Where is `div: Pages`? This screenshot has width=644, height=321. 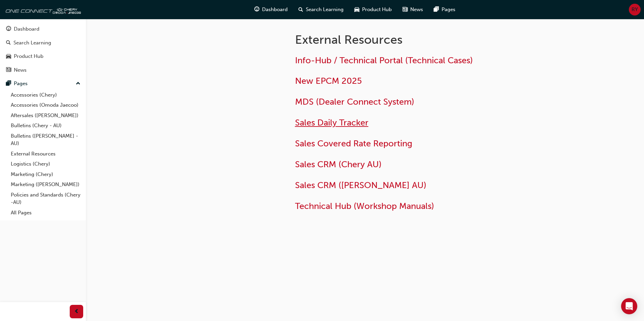 div: Pages is located at coordinates (21, 84).